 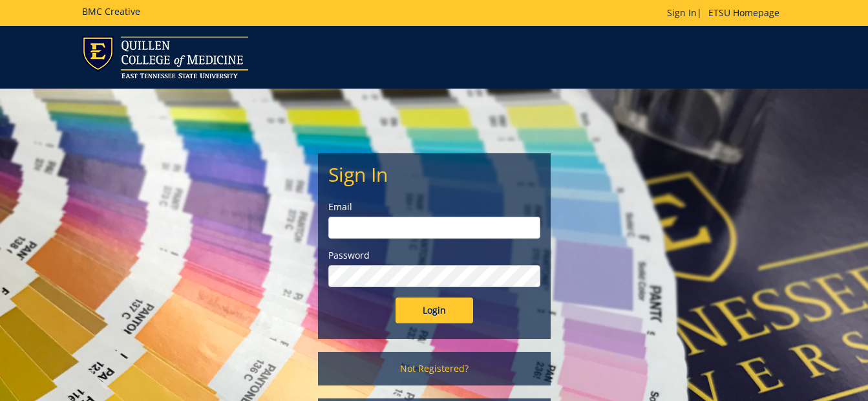 What do you see at coordinates (434, 311) in the screenshot?
I see `input: Login` at bounding box center [434, 311].